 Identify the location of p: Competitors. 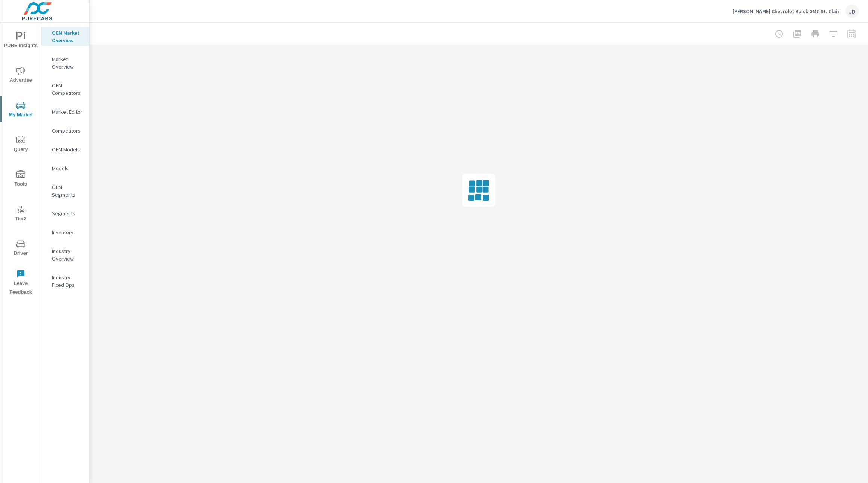
(68, 131).